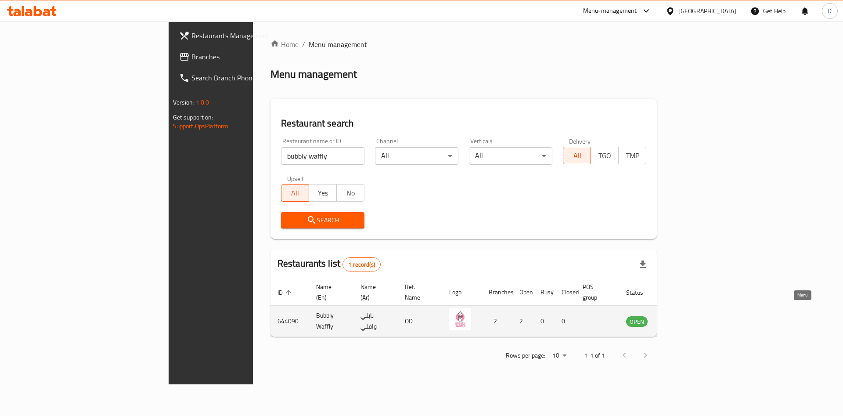  Describe the element at coordinates (329, 264) in the screenshot. I see `h2: Restaurants list` at that location.